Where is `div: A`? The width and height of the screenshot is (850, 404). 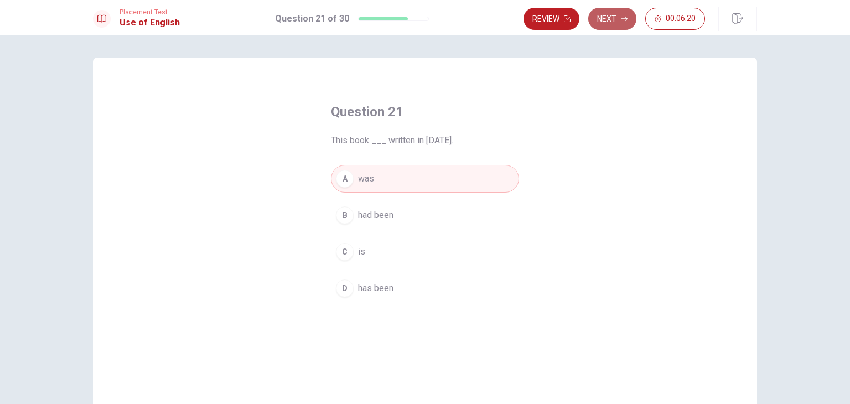
div: A is located at coordinates (345, 179).